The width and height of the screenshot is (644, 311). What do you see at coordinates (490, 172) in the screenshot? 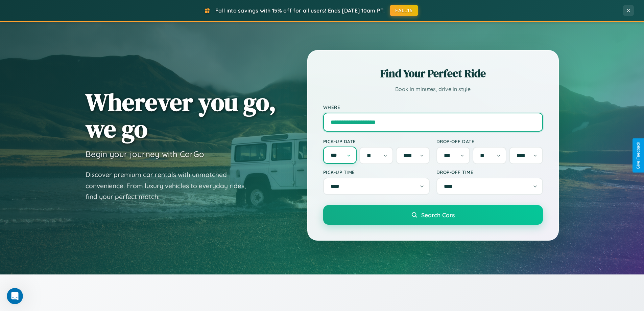
I see `label: Drop-off Time` at bounding box center [490, 172].